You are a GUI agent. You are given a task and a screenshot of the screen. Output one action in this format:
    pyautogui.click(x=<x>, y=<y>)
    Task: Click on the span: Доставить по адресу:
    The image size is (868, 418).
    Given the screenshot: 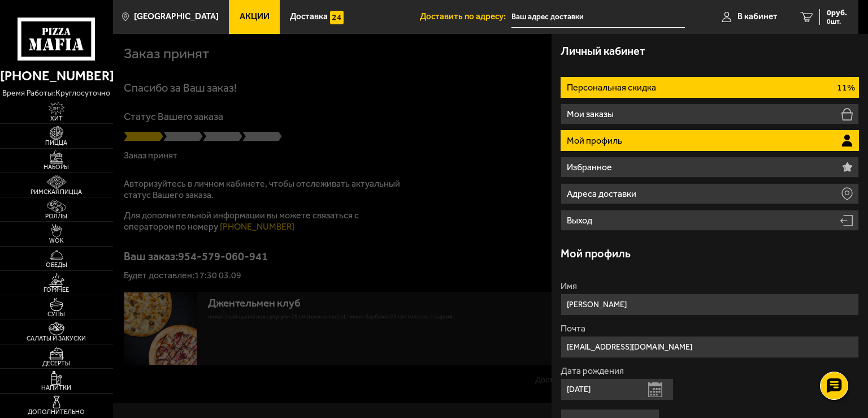 What is the action you would take?
    pyautogui.click(x=466, y=16)
    